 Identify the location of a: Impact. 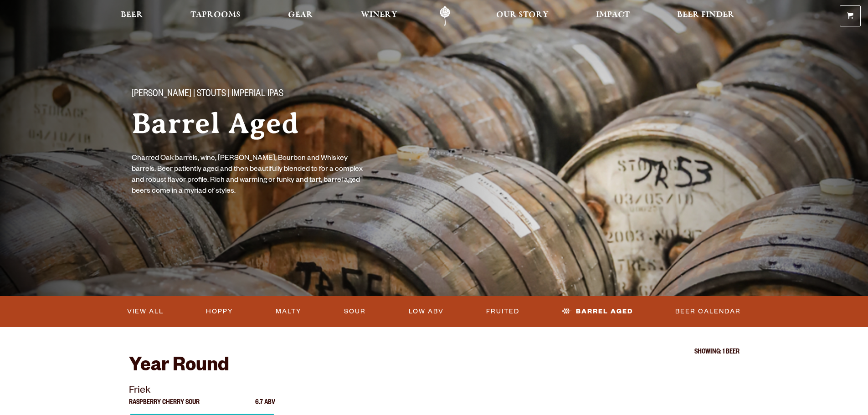
(612, 16).